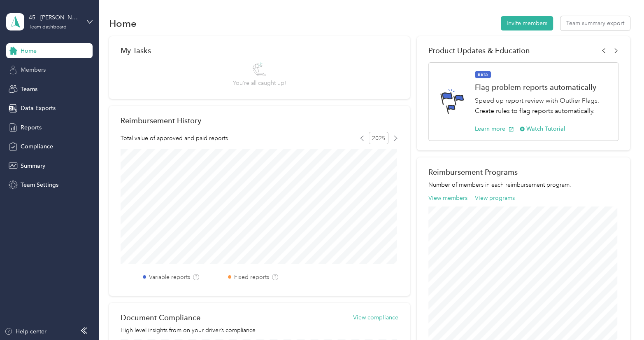 This screenshot has width=644, height=340. What do you see at coordinates (37, 146) in the screenshot?
I see `span: Compliance` at bounding box center [37, 146].